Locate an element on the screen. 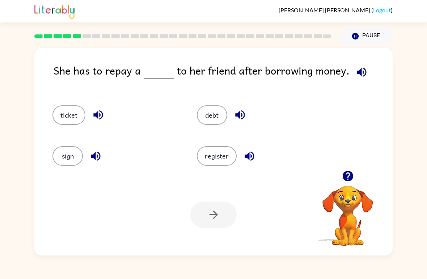 The width and height of the screenshot is (427, 279). a: Logout is located at coordinates (382, 10).